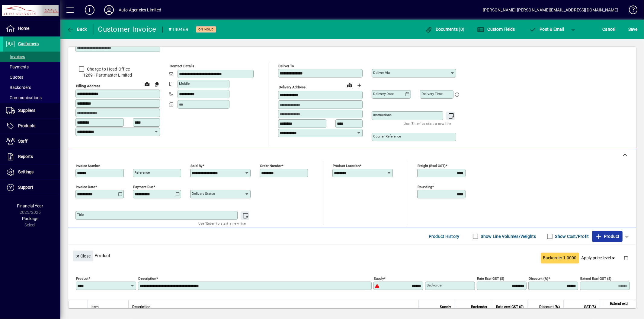 This screenshot has height=319, width=644. What do you see at coordinates (184, 84) in the screenshot?
I see `mat-label: Mobile` at bounding box center [184, 84].